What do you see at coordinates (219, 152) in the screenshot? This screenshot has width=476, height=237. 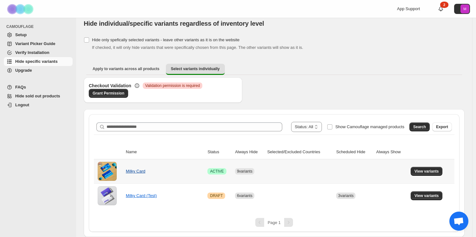 I see `th: Status` at bounding box center [219, 152].